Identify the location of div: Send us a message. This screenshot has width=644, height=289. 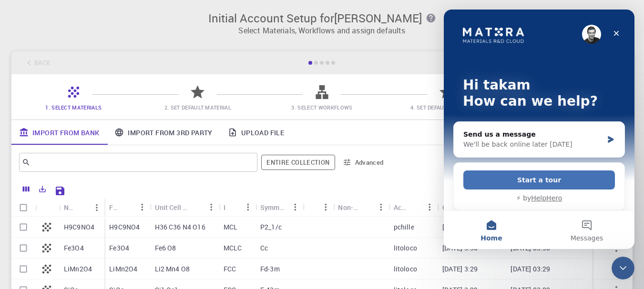
(89, 125).